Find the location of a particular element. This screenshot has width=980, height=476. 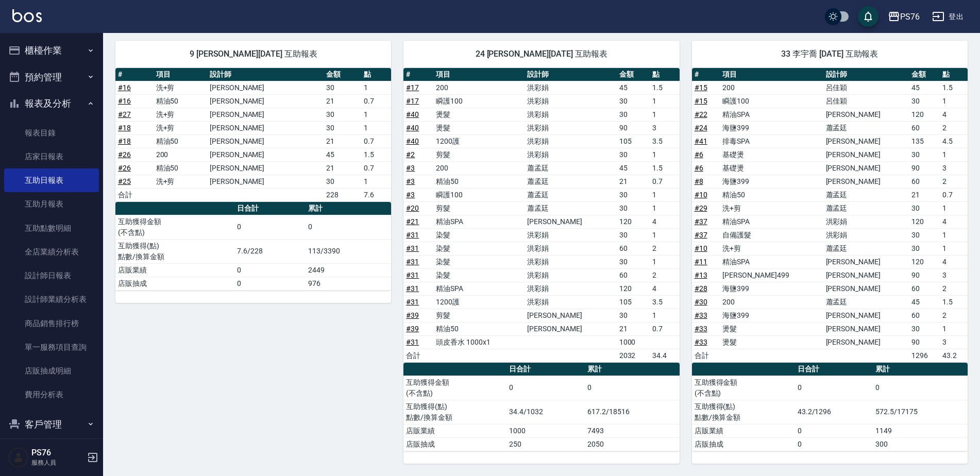

td: 113/3390 is located at coordinates (348, 251).